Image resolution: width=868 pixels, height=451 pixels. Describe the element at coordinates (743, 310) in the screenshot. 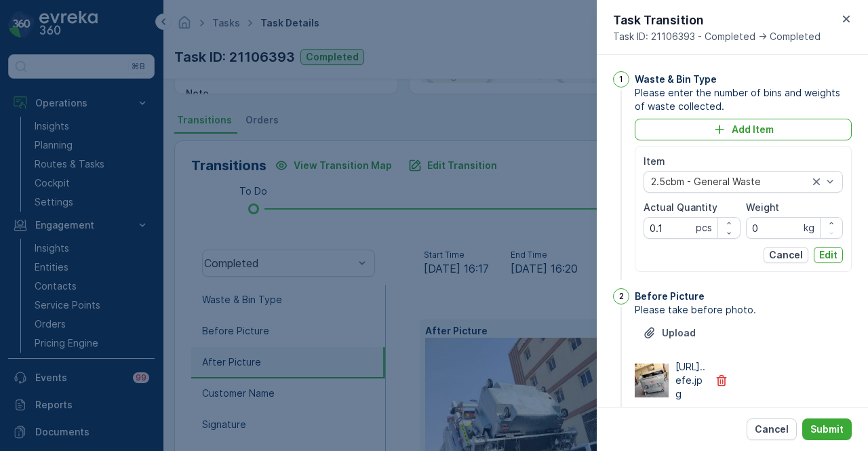

I see `span: Please take before photo.` at that location.